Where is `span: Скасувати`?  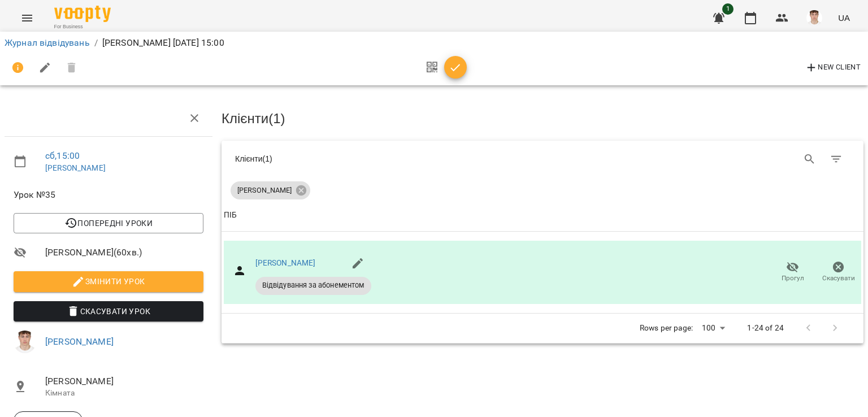 span: Скасувати is located at coordinates (839, 278).